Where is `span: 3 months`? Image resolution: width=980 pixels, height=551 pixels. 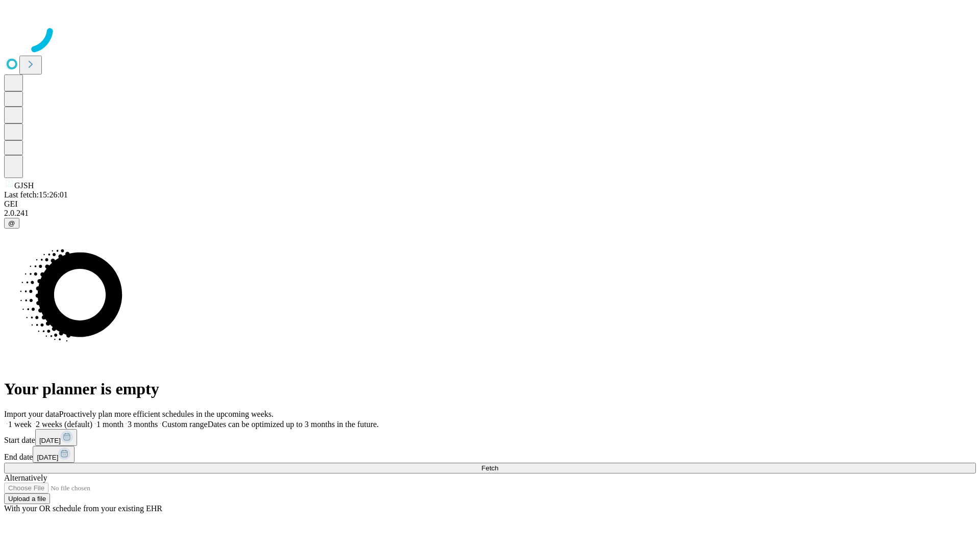
span: 3 months is located at coordinates (142, 424).